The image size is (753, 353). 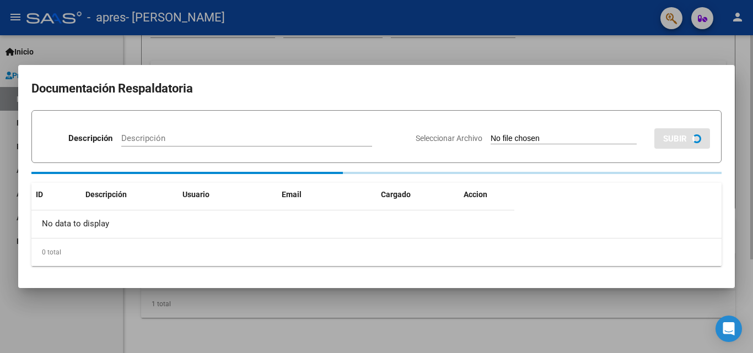 What do you see at coordinates (418, 195) in the screenshot?
I see `datatable-header-cell: Cargado` at bounding box center [418, 195].